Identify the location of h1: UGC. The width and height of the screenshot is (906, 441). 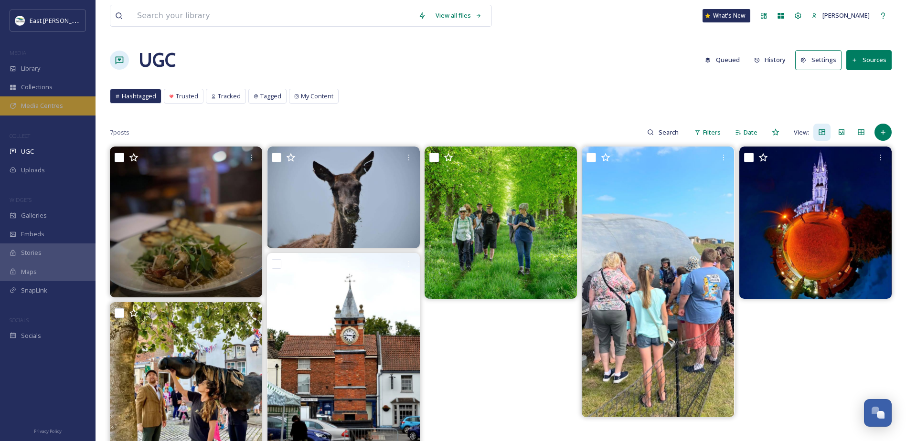
(157, 60).